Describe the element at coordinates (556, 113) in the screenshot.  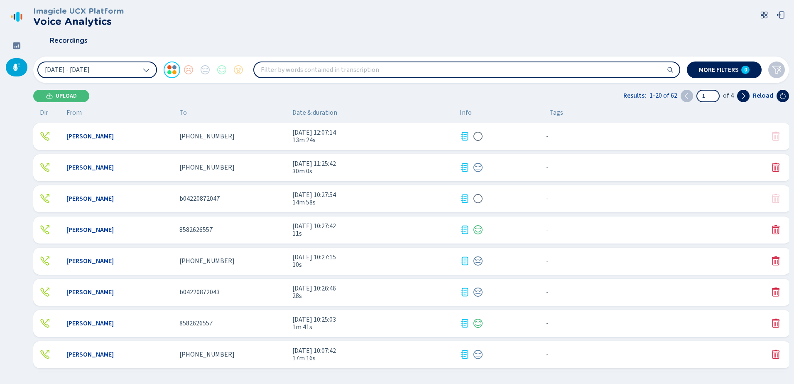
I see `span: Tags` at that location.